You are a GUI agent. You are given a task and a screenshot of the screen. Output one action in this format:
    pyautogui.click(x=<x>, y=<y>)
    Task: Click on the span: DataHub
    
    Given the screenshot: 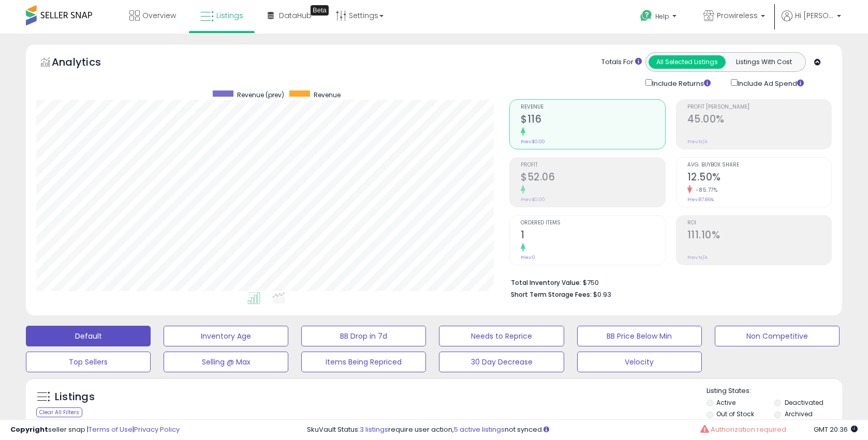 What is the action you would take?
    pyautogui.click(x=295, y=16)
    